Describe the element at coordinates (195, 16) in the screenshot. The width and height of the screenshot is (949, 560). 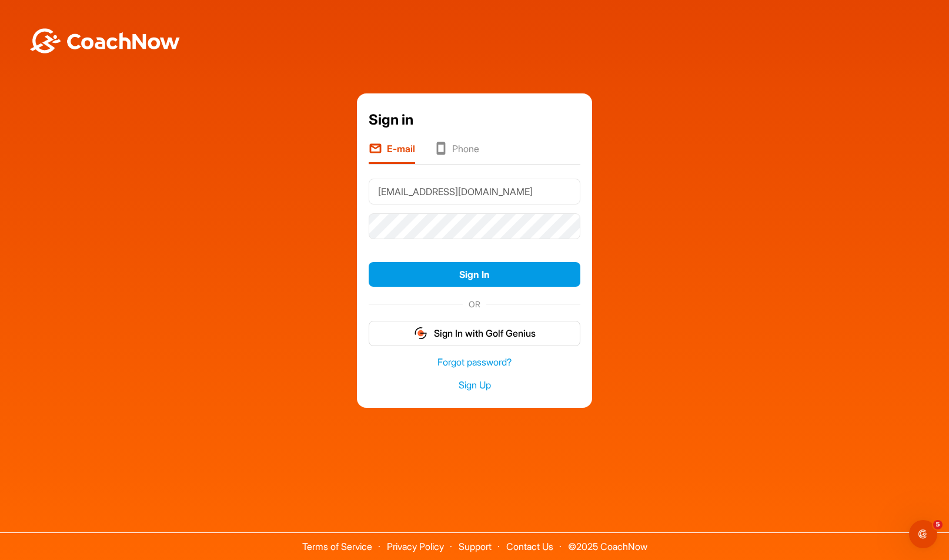
I see `button: Home` at that location.